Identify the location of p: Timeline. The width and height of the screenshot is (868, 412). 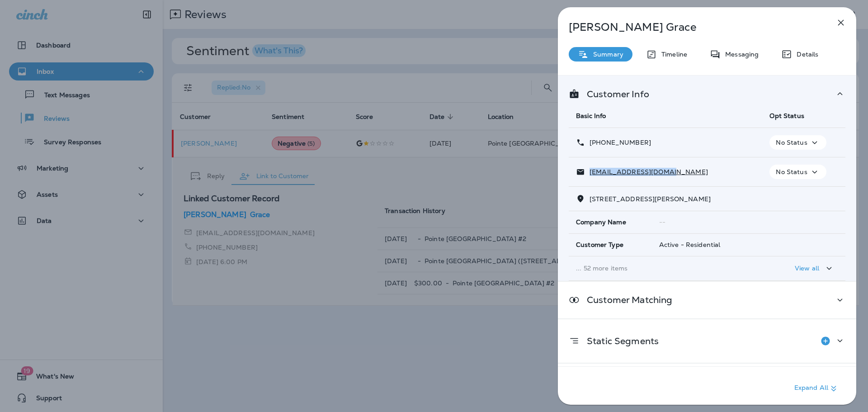
(672, 55).